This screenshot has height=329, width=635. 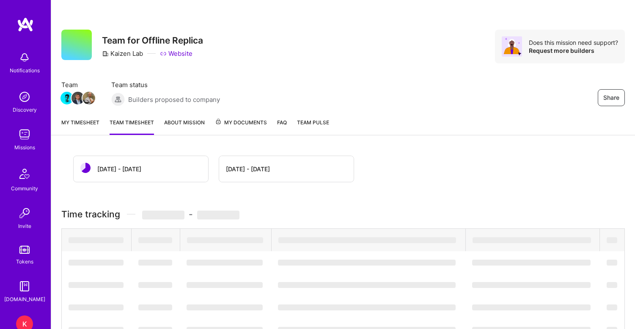 I want to click on a: FAQ, so click(x=282, y=126).